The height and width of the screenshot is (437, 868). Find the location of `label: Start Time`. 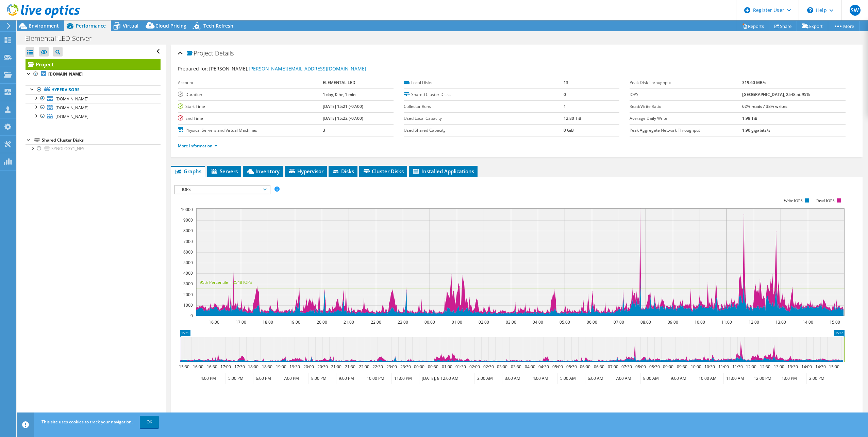

label: Start Time is located at coordinates (250, 107).